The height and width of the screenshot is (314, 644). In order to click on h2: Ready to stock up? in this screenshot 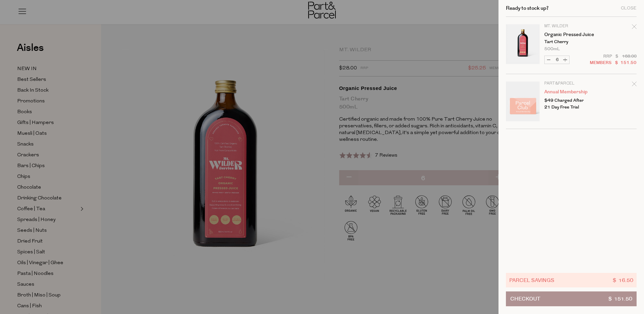, I will do `click(527, 8)`.